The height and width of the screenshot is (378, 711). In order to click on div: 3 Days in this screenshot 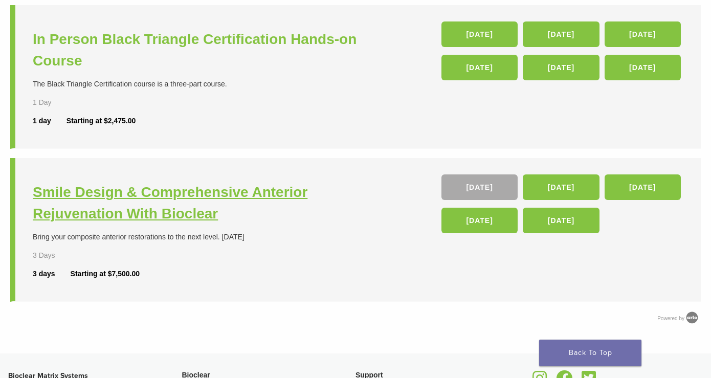, I will do `click(57, 255)`.